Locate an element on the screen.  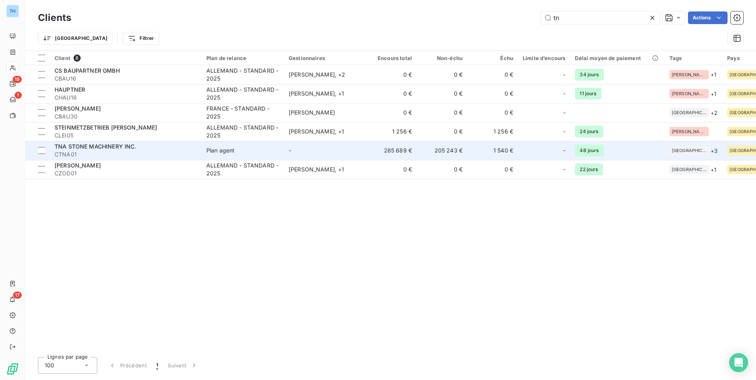
input: Rechercher is located at coordinates (600, 18).